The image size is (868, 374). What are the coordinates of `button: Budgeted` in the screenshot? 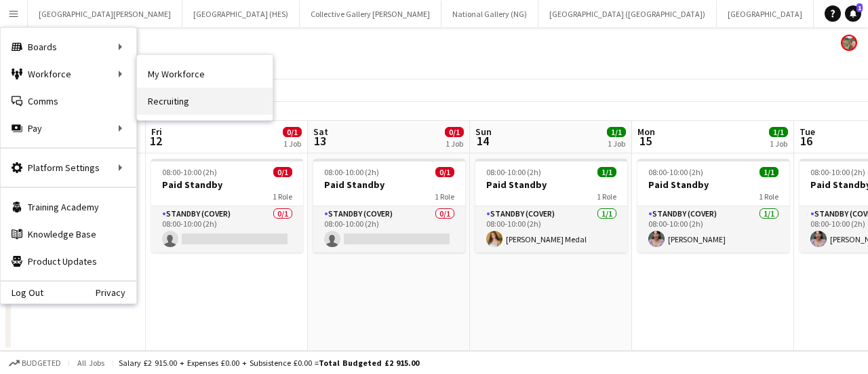 It's located at (35, 363).